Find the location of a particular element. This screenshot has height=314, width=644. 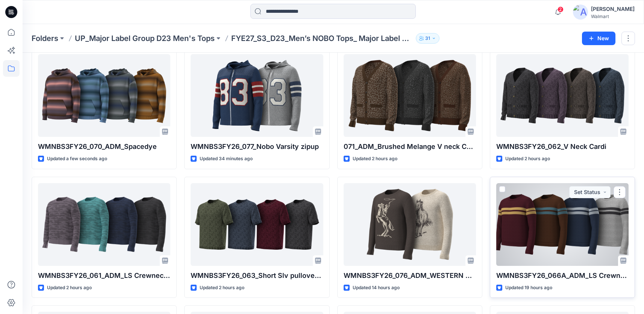

p: Updated 14 hours ago is located at coordinates (376, 288).